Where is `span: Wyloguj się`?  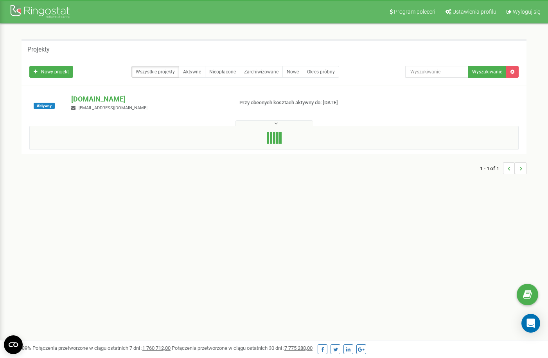 span: Wyloguj się is located at coordinates (526, 12).